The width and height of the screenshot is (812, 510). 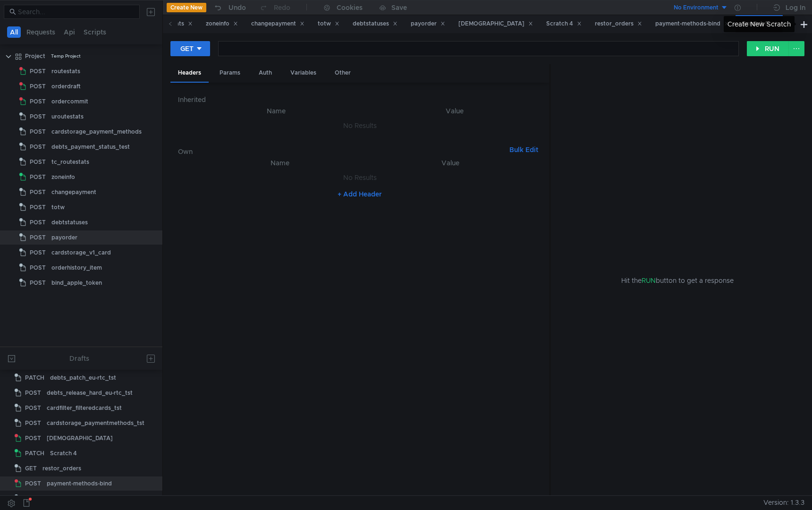 What do you see at coordinates (66, 86) in the screenshot?
I see `div: orderdraft` at bounding box center [66, 86].